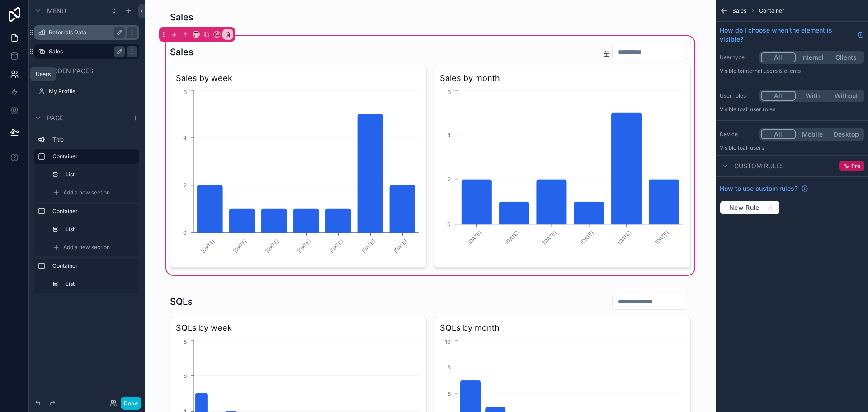 This screenshot has width=868, height=412. Describe the element at coordinates (813, 134) in the screenshot. I see `button: Mobile` at that location.